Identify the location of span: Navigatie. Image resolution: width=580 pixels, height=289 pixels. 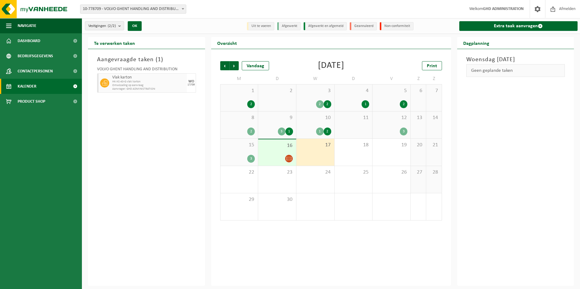
(27, 26).